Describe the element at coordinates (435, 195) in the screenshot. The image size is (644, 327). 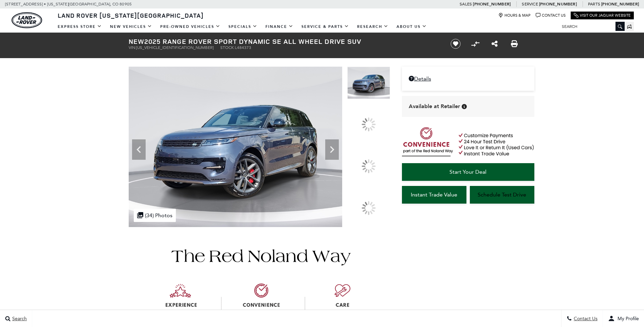
I see `a: Instant Trade Value` at that location.